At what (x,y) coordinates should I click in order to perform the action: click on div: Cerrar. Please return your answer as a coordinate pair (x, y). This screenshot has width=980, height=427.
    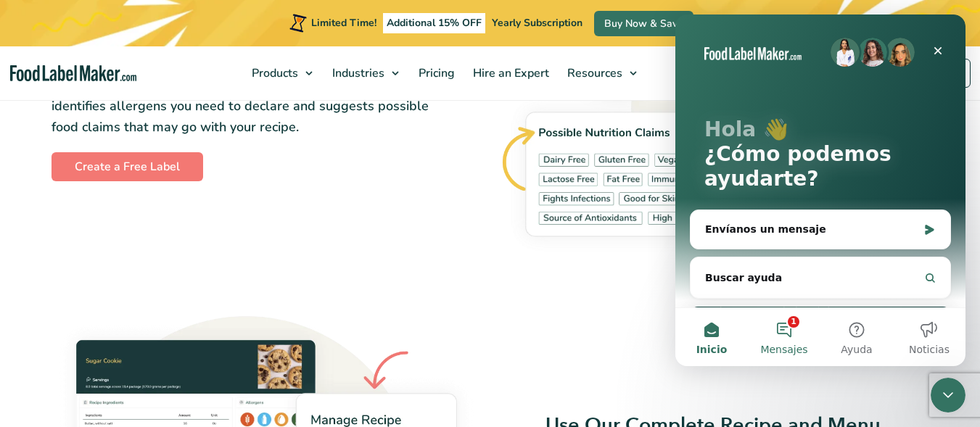
    Looking at the image, I should click on (263, 36).